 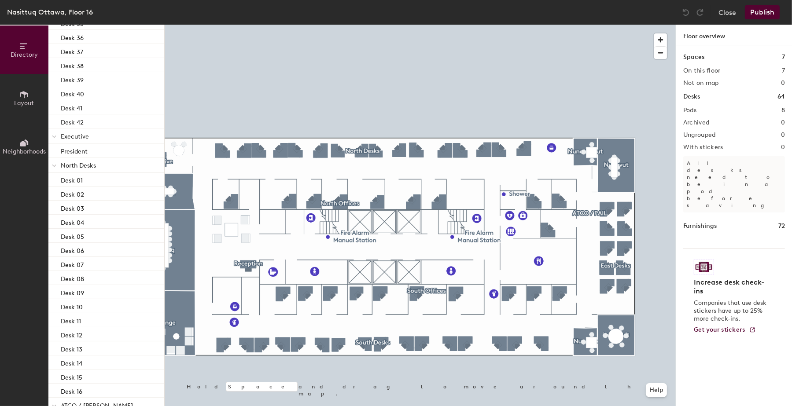 I want to click on p: Companies that use desk stickers have up to 25% more check-ins., so click(x=731, y=311).